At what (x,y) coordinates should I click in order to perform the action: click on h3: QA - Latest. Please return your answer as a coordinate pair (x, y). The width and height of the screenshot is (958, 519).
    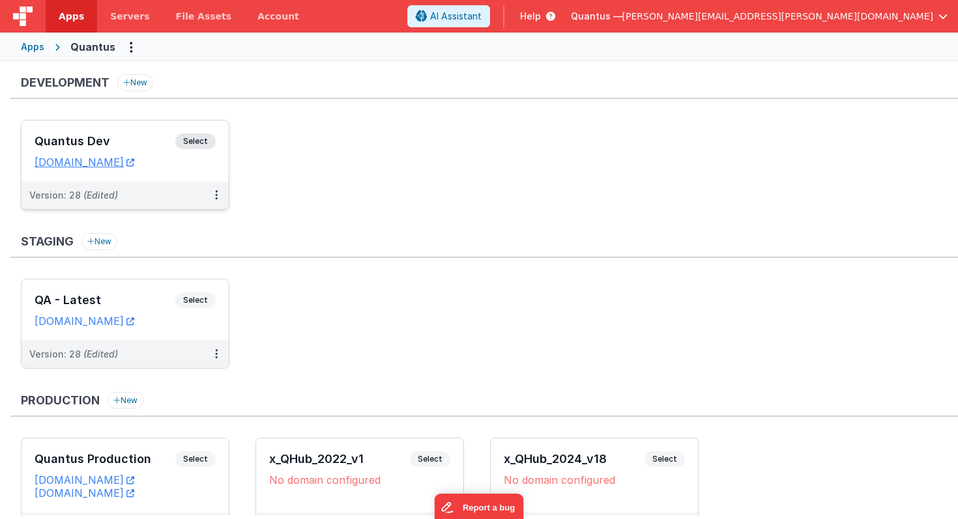
    Looking at the image, I should click on (105, 300).